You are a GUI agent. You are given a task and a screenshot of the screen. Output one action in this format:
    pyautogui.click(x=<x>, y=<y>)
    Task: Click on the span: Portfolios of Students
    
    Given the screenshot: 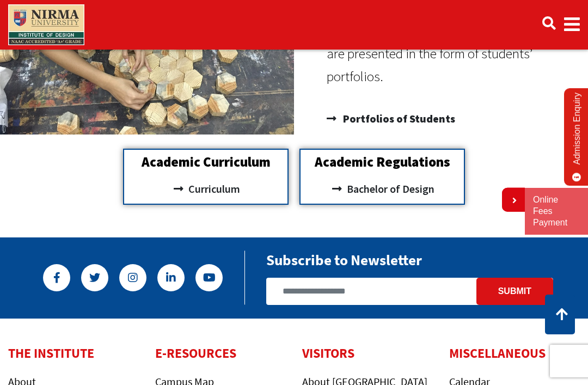 What is the action you would take?
    pyautogui.click(x=398, y=119)
    